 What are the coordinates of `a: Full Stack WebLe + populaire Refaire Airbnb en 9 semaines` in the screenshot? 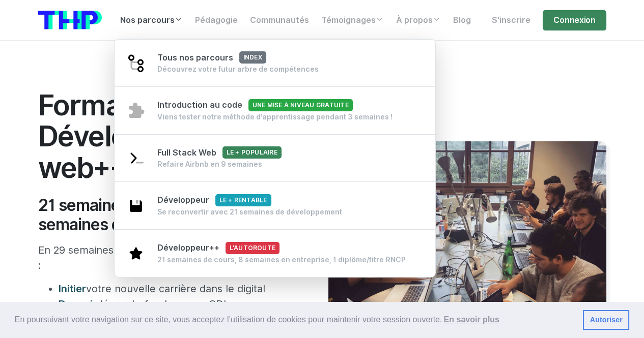 It's located at (275, 159).